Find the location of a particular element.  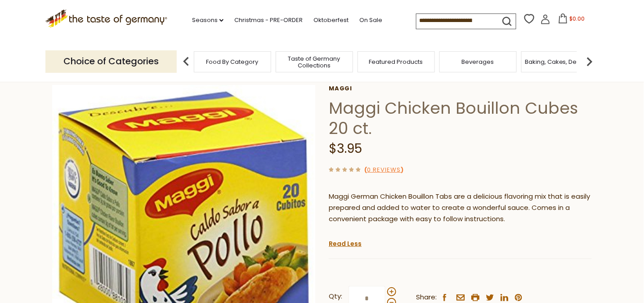

img: previous arrow is located at coordinates (186, 62).